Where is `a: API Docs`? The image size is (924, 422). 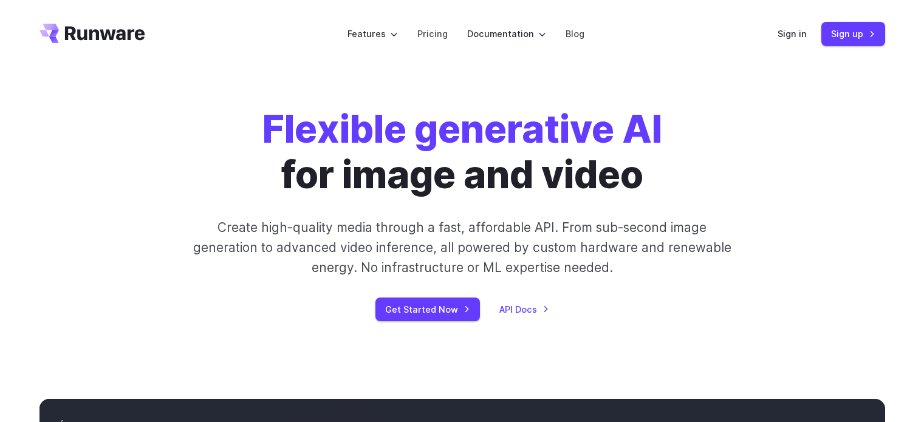 a: API Docs is located at coordinates (524, 309).